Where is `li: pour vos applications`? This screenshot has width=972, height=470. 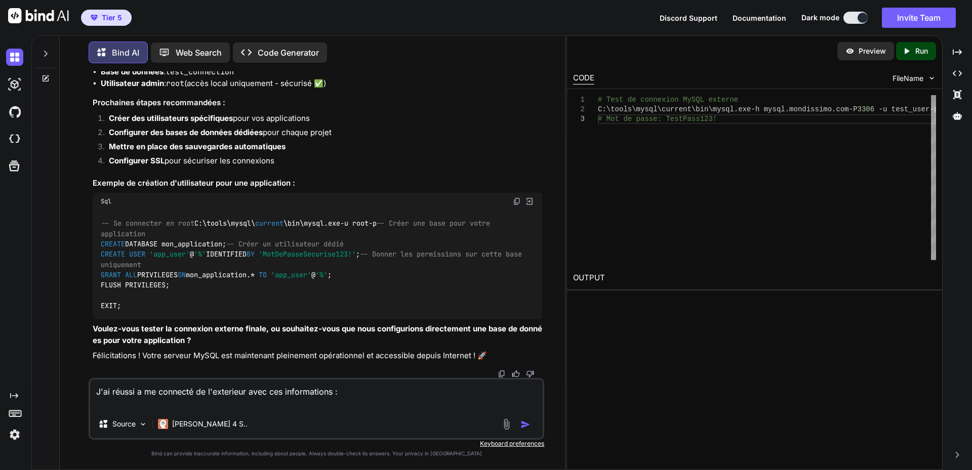
li: pour vos applications is located at coordinates (321, 120).